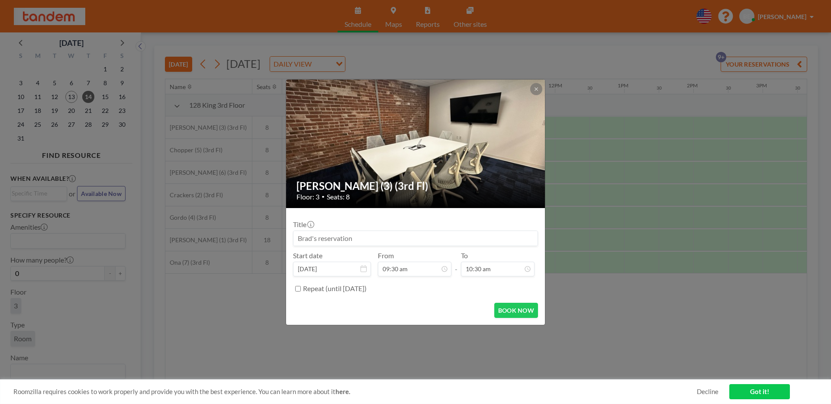 This screenshot has height=404, width=831. I want to click on input: Brad's reservation, so click(415, 238).